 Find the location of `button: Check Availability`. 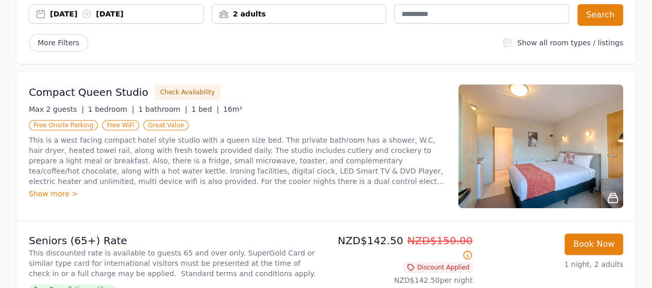

button: Check Availability is located at coordinates (188, 92).